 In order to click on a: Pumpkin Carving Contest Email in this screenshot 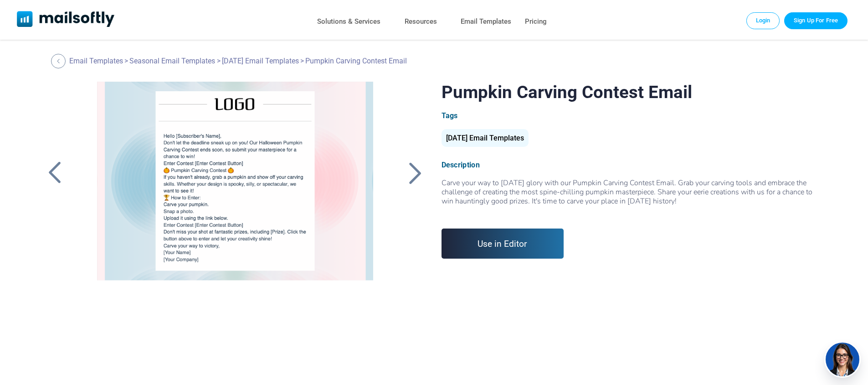, I will do `click(235, 196)`.